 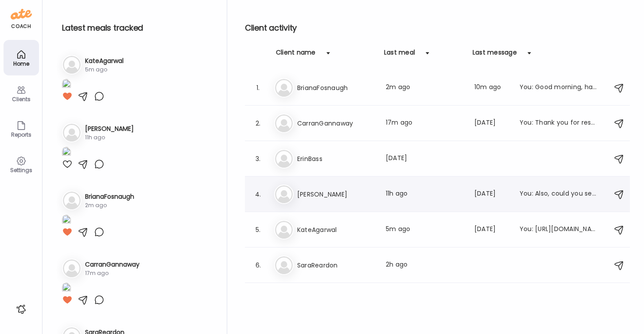 I want to click on div: 2., so click(x=258, y=124).